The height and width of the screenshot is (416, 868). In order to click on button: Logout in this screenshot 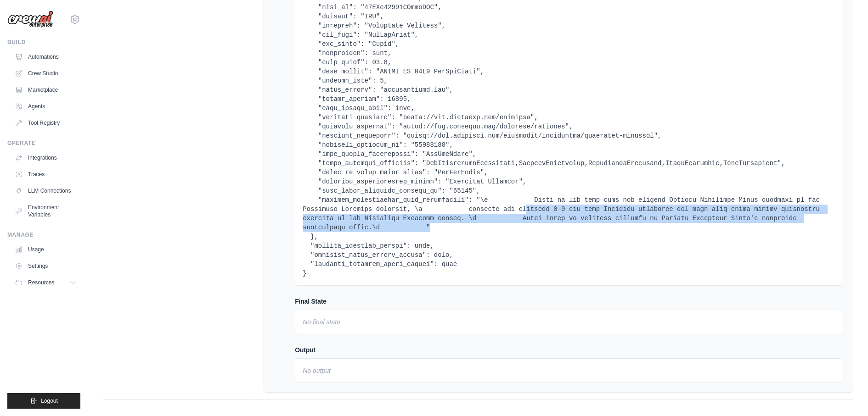, I will do `click(44, 401)`.